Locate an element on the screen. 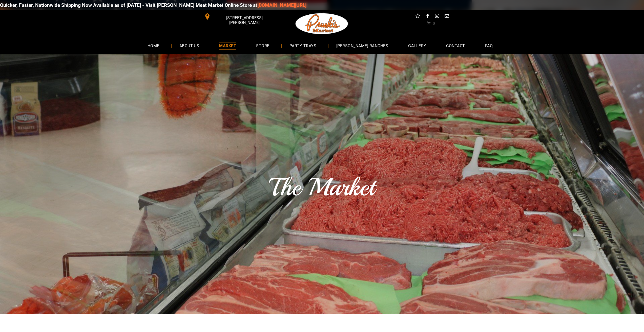  a: email is located at coordinates (446, 16).